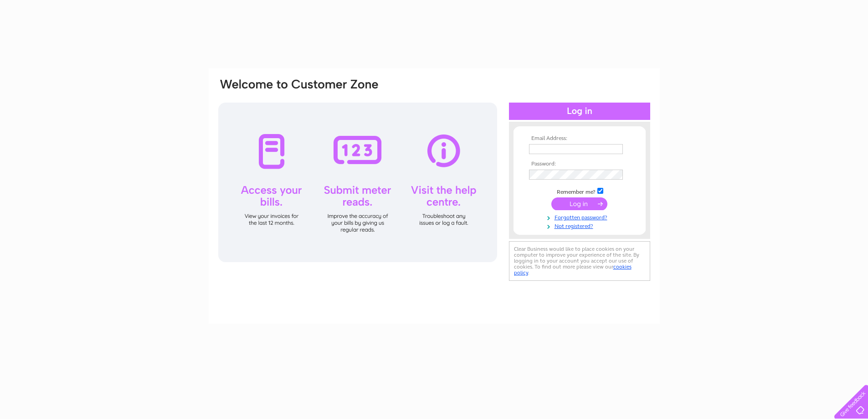  Describe the element at coordinates (580, 138) in the screenshot. I see `th: Email Address:` at that location.